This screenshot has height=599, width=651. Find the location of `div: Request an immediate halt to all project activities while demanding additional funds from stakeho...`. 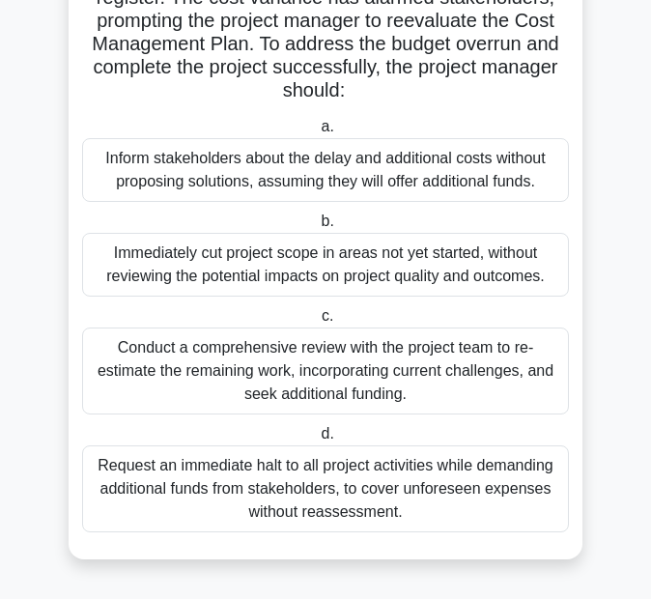

div: Request an immediate halt to all project activities while demanding additional funds from stakeho... is located at coordinates (325, 488).